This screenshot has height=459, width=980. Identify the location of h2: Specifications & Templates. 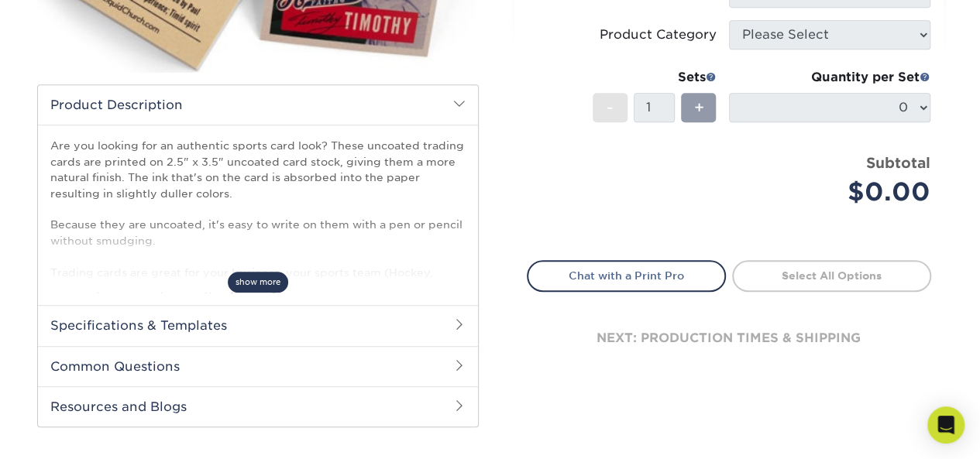
(258, 326).